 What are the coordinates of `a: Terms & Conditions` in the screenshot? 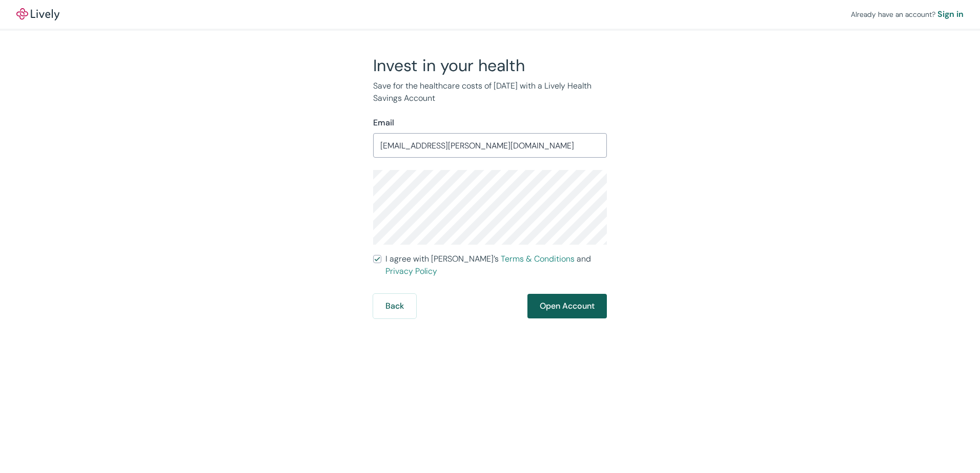 It's located at (538, 258).